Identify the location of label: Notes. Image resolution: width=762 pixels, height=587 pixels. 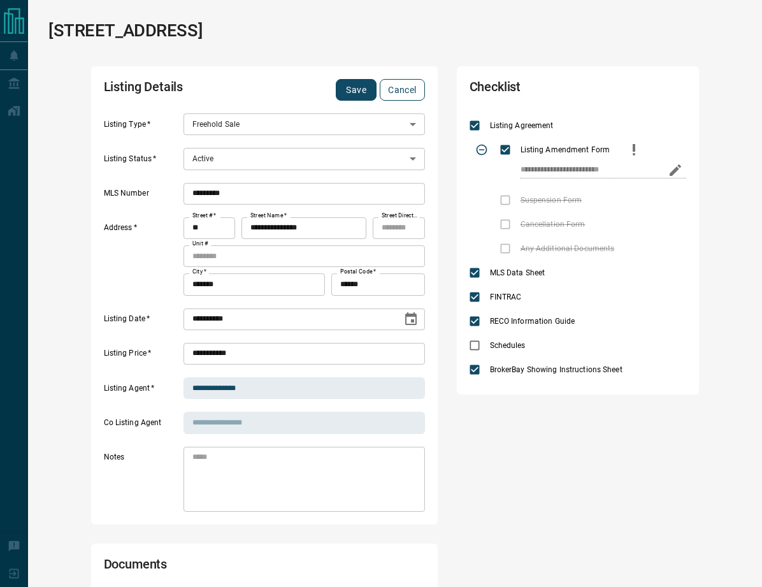
(142, 482).